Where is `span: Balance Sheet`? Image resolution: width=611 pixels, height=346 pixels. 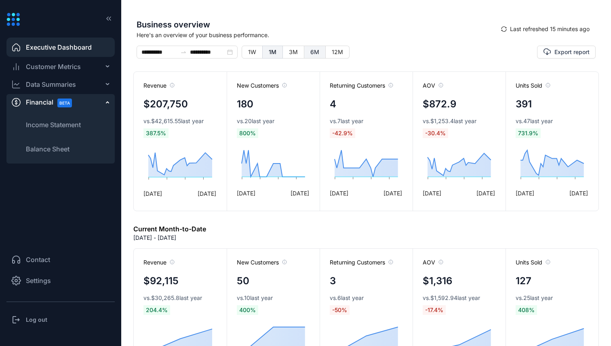 span: Balance Sheet is located at coordinates (48, 149).